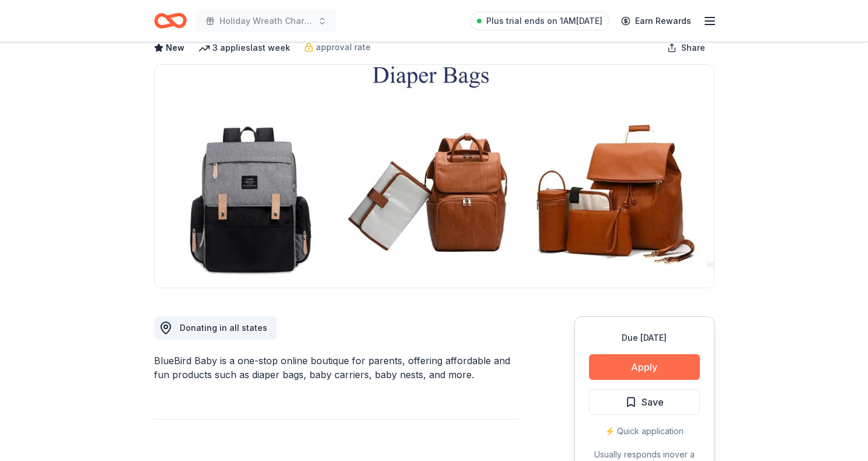 The height and width of the screenshot is (461, 868). What do you see at coordinates (686, 48) in the screenshot?
I see `button: Share` at bounding box center [686, 48].